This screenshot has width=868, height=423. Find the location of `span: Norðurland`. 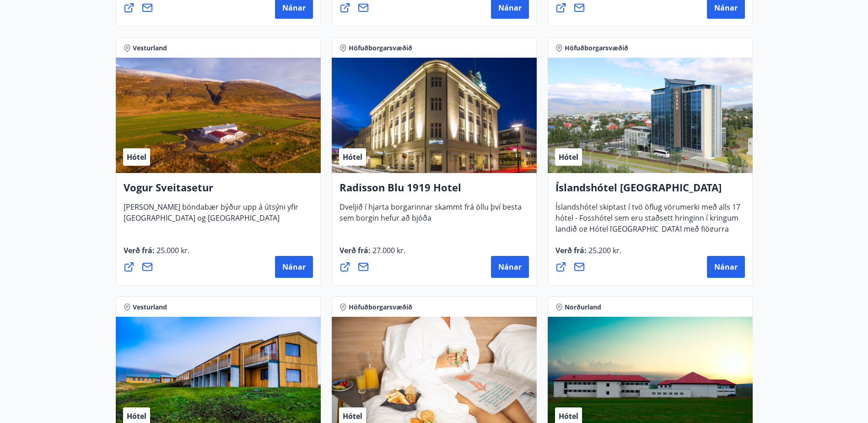

span: Norðurland is located at coordinates (583, 308).